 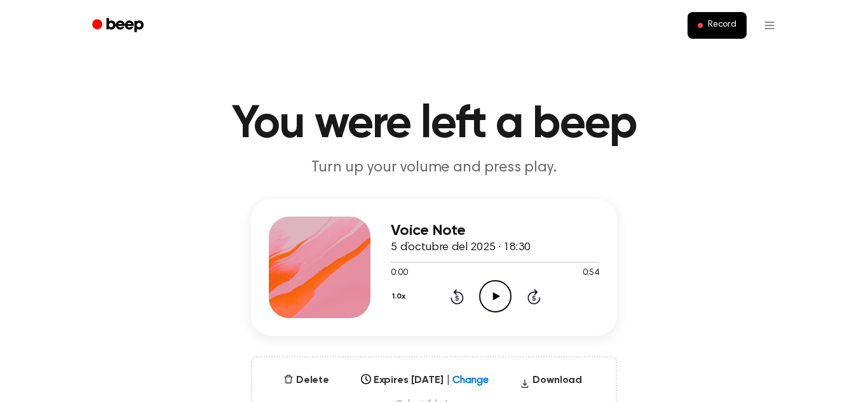 What do you see at coordinates (551, 383) in the screenshot?
I see `button: Download` at bounding box center [551, 383].